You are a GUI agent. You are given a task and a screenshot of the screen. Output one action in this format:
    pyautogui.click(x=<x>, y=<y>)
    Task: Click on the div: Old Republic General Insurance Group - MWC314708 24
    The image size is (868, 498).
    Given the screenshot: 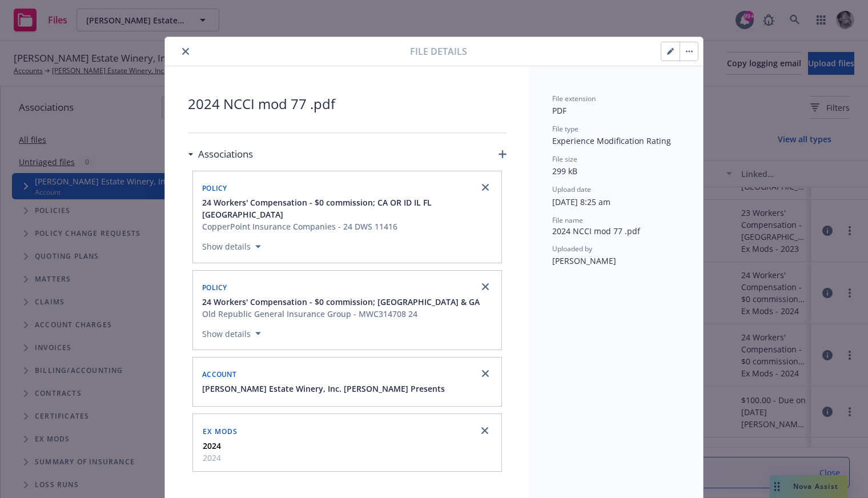 What is the action you would take?
    pyautogui.click(x=341, y=313)
    